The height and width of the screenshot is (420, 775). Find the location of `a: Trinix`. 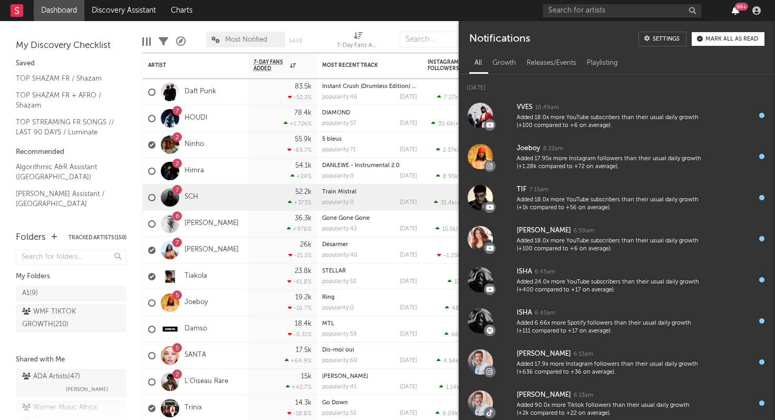

a: Trinix is located at coordinates (193, 408).